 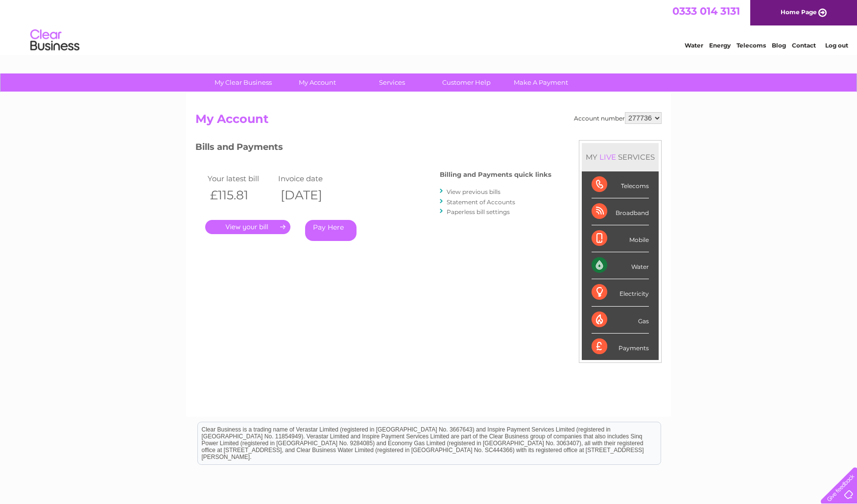 I want to click on div: Water, so click(x=620, y=265).